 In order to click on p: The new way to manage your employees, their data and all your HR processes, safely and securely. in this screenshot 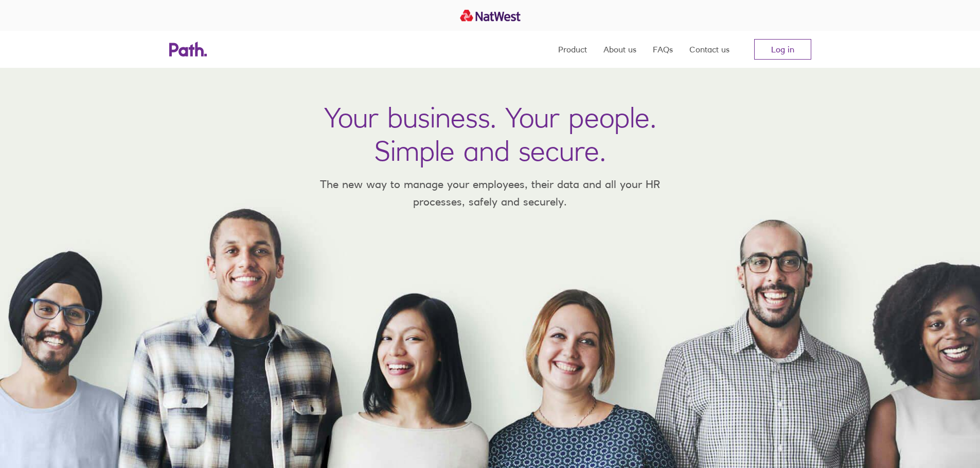, I will do `click(490, 193)`.